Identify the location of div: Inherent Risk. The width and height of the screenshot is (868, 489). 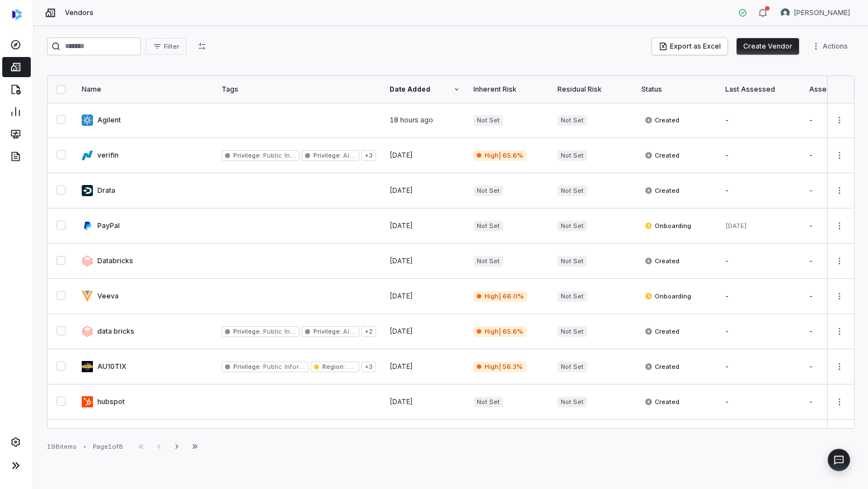
(509, 89).